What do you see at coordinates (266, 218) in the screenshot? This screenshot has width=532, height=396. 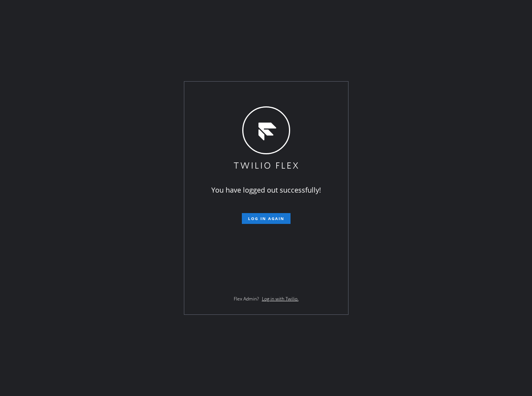 I see `button: Log in again` at bounding box center [266, 218].